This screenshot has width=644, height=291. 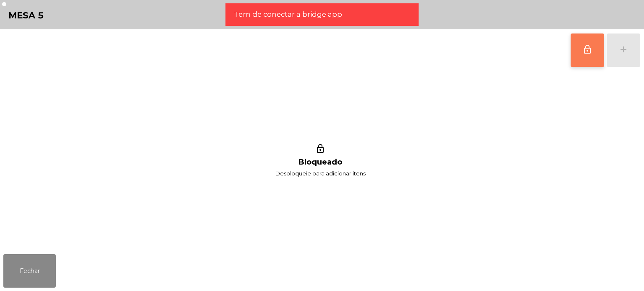 I want to click on span: lock_outline, so click(x=587, y=50).